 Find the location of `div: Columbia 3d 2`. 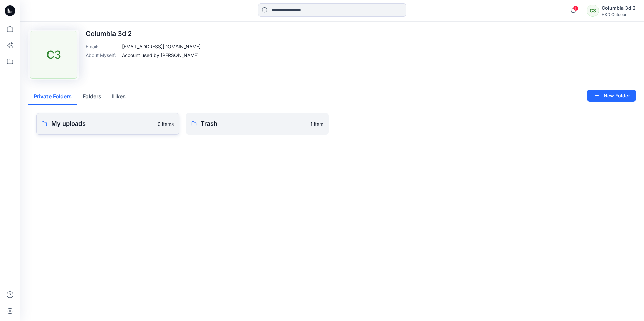

div: Columbia 3d 2 is located at coordinates (618, 8).